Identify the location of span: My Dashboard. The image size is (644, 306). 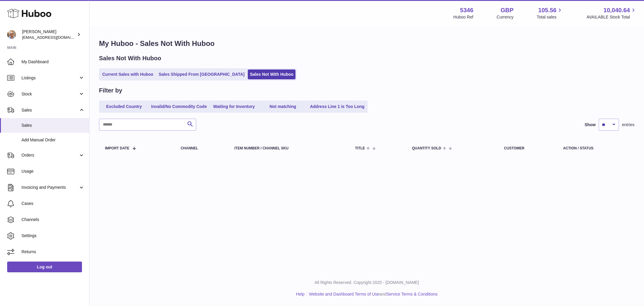
(53, 62).